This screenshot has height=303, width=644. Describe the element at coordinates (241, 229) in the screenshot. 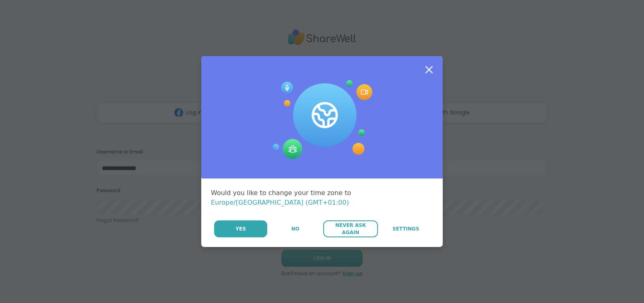

I see `span: Yes` at that location.